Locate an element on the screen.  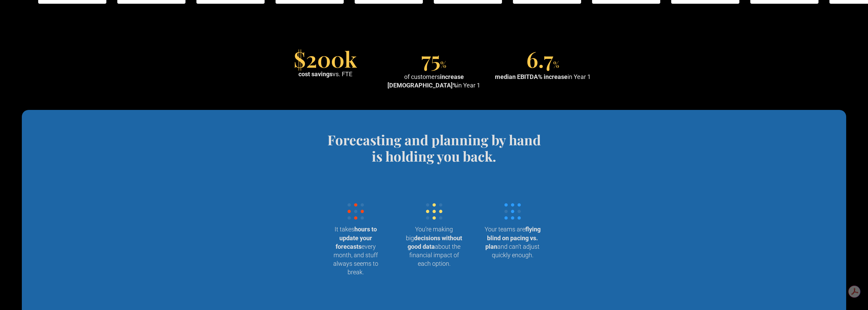
div: of customers in Year 1 is located at coordinates (434, 81).